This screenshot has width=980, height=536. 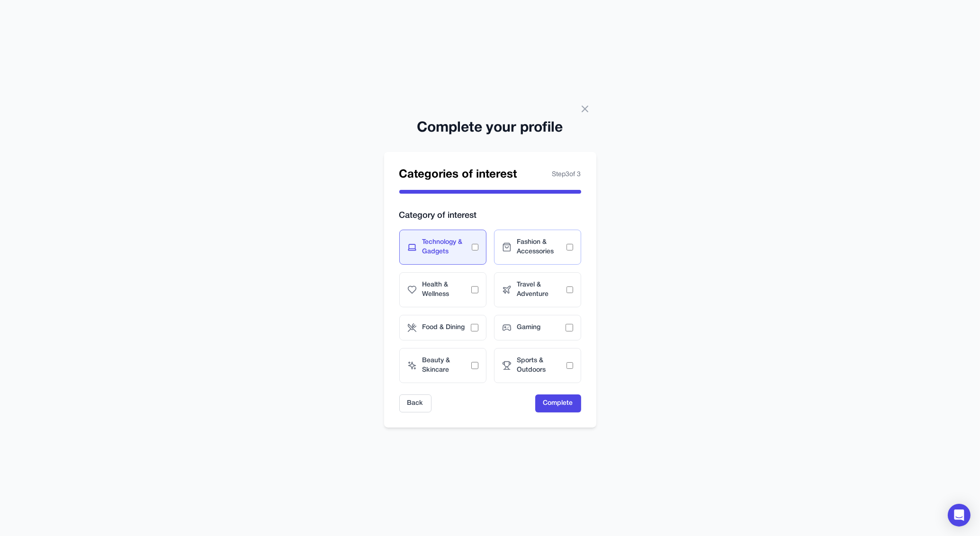 What do you see at coordinates (558, 404) in the screenshot?
I see `button: Complete` at bounding box center [558, 404].